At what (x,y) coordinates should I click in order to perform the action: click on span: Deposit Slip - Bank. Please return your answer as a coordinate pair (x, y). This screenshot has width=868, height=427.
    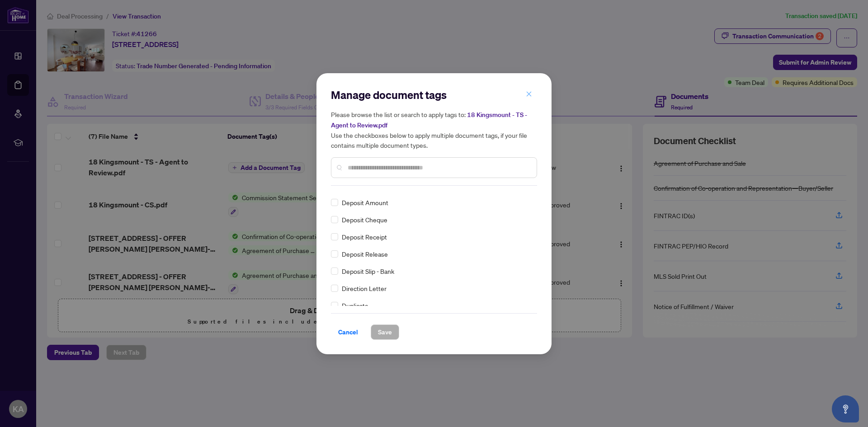
    Looking at the image, I should click on (368, 271).